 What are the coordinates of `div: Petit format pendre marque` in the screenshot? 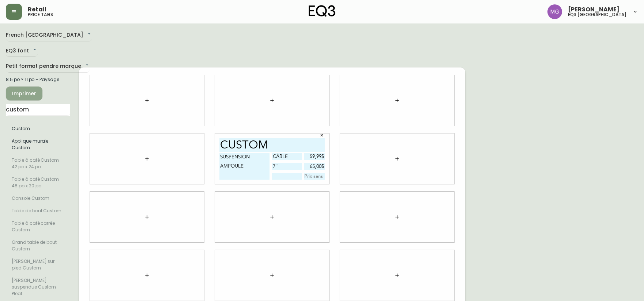 It's located at (48, 66).